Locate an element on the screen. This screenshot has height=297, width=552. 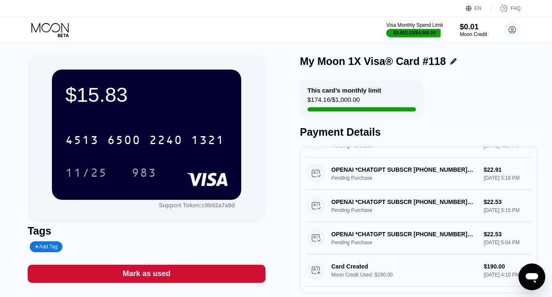
div: Mark as used is located at coordinates (147, 273).